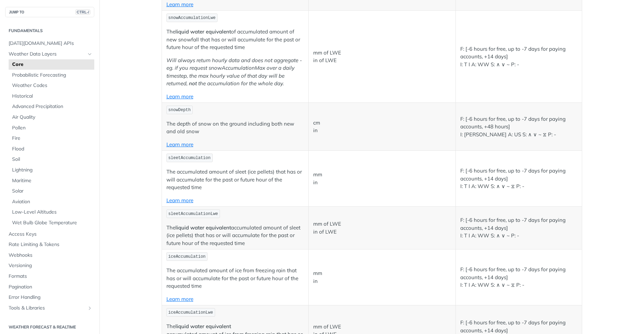 Image resolution: width=644 pixels, height=334 pixels. Describe the element at coordinates (52, 191) in the screenshot. I see `a: Solar` at that location.